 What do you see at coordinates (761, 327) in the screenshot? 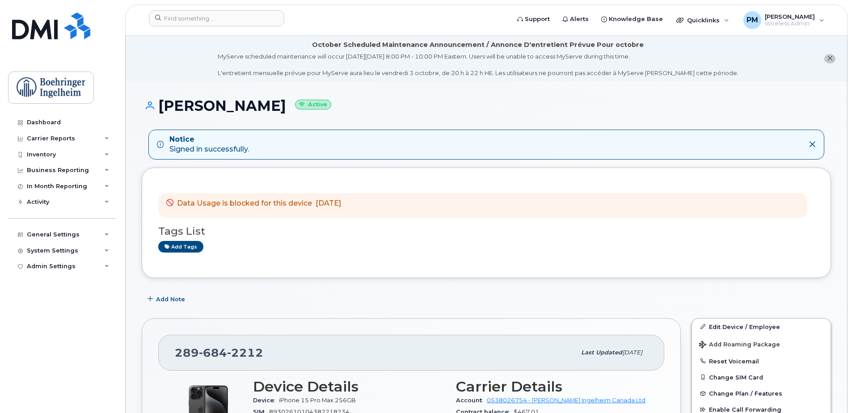
I see `a: Edit Device / Employee` at bounding box center [761, 327].